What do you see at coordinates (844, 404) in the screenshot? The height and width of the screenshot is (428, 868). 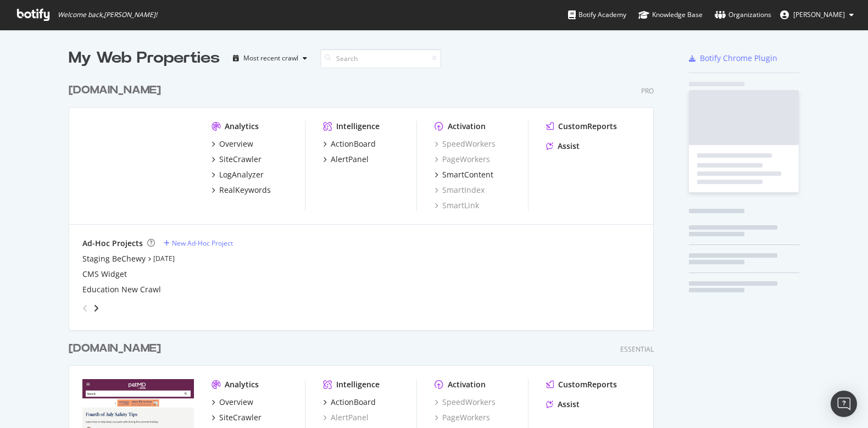 I see `div: Open Intercom Messenger` at bounding box center [844, 404].